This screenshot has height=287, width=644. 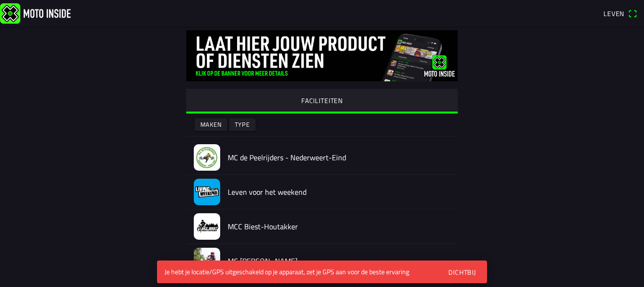 What do you see at coordinates (322, 100) in the screenshot?
I see `font: FACILITEITEN` at bounding box center [322, 100].